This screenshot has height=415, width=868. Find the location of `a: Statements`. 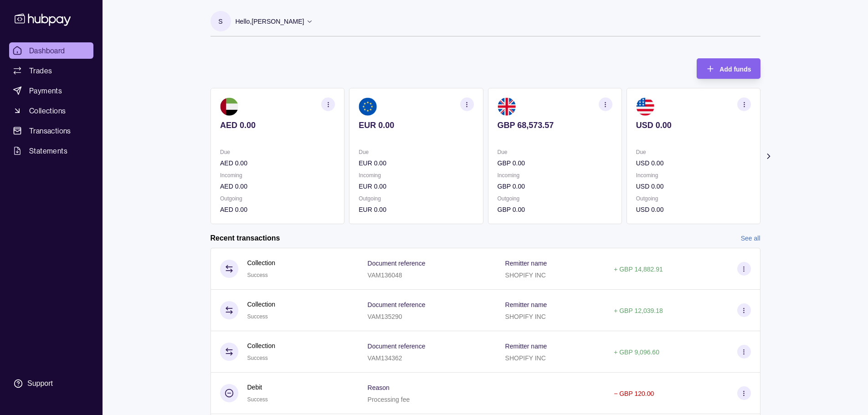

a: Statements is located at coordinates (51, 151).